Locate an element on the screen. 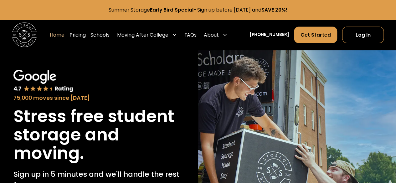 This screenshot has height=183, width=396. h1: Stress free student storage and moving. is located at coordinates (99, 135).